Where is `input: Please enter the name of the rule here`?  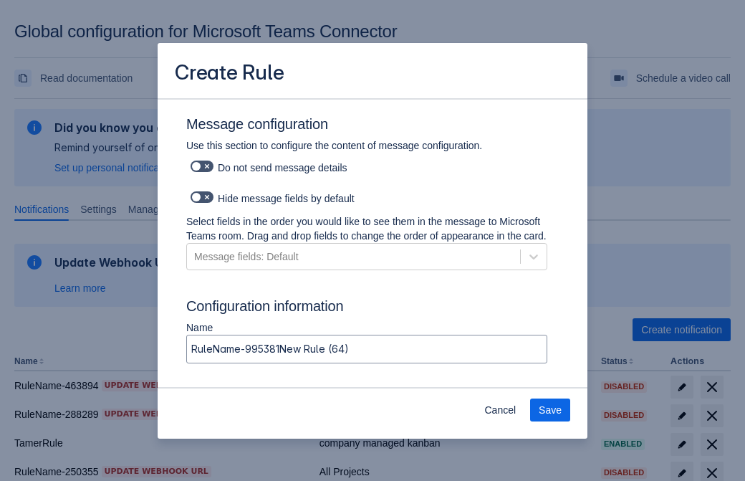 input: Please enter the name of the rule here is located at coordinates (367, 349).